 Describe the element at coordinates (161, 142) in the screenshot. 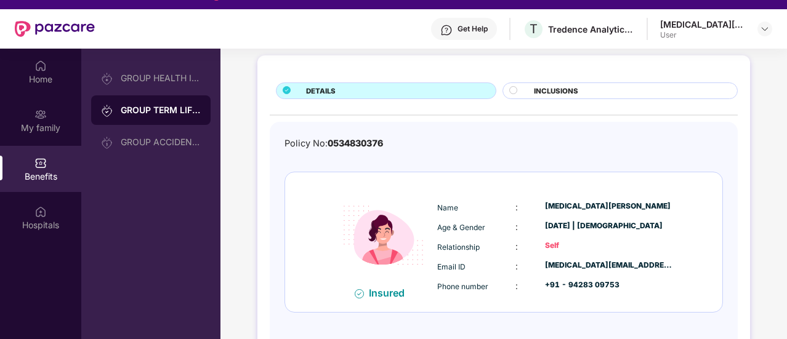

I see `div: GROUP ACCIDENTAL INSURANCE` at that location.